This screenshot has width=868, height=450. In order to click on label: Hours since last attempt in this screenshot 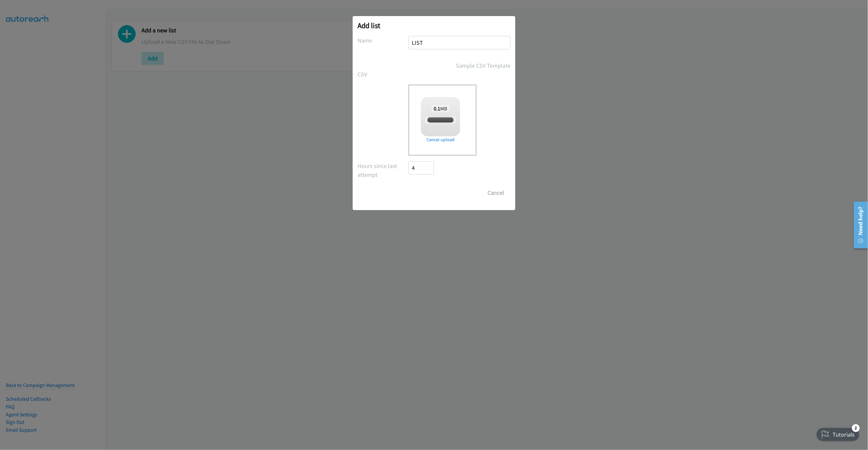, I will do `click(383, 170)`.